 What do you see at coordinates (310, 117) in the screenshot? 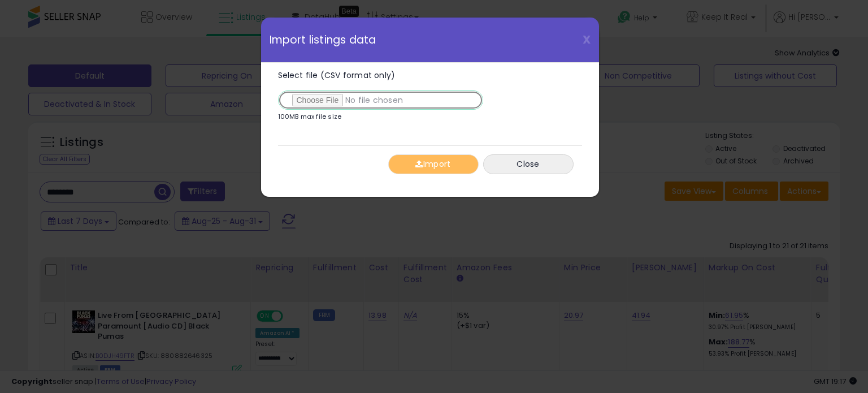
I see `p: 100MB max file size` at bounding box center [310, 117].